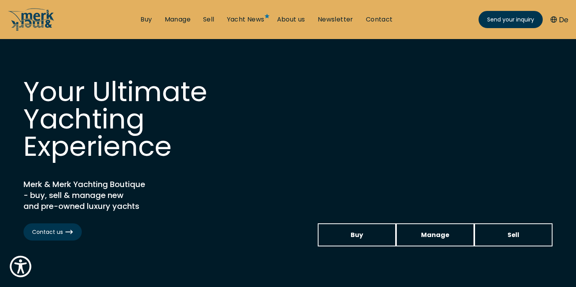 This screenshot has width=576, height=287. I want to click on a: Yacht News, so click(246, 20).